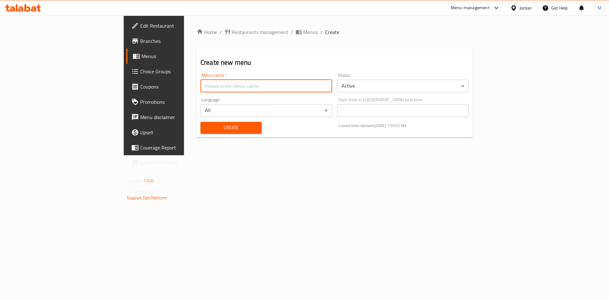 Image resolution: width=609 pixels, height=300 pixels. Describe the element at coordinates (334, 32) in the screenshot. I see `nav: breadcrumb` at that location.